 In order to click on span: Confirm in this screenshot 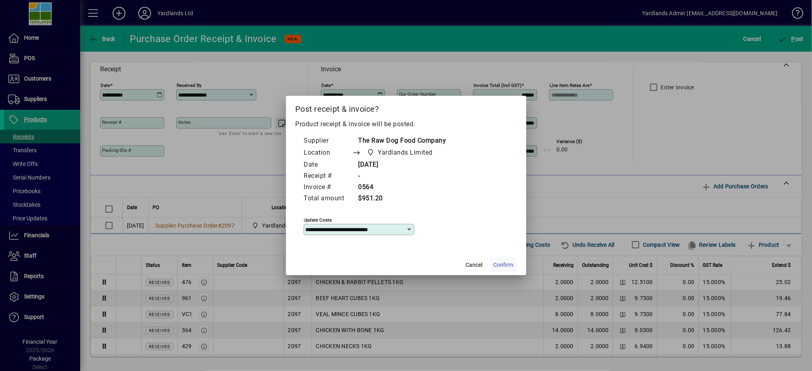, I will do `click(503, 265)`.